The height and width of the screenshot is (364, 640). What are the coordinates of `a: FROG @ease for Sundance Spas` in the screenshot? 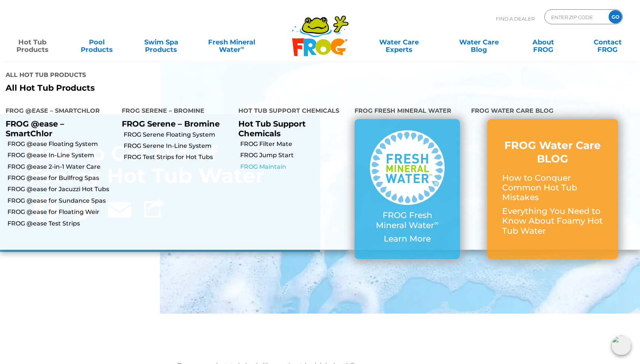 It's located at (62, 201).